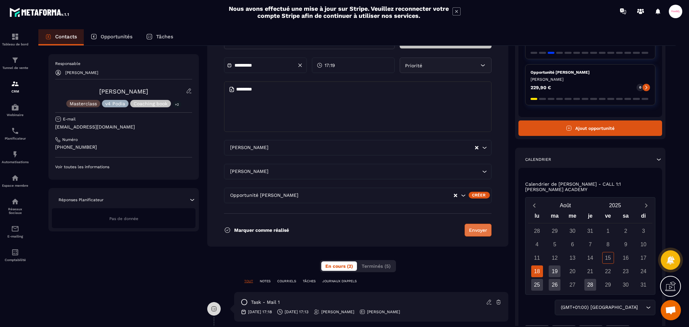  What do you see at coordinates (15, 231) in the screenshot?
I see `a: emailemailE-mailing` at bounding box center [15, 231].